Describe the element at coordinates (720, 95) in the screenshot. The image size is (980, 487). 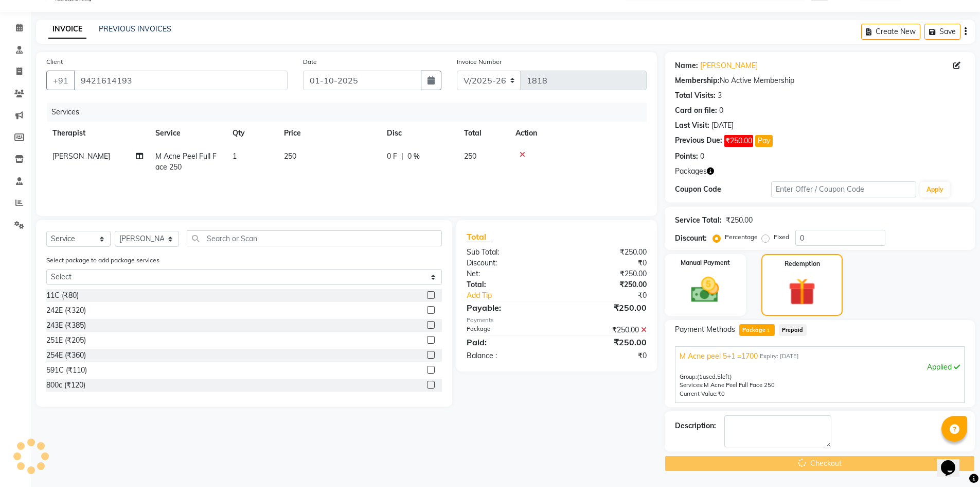
I see `div: 3` at that location.